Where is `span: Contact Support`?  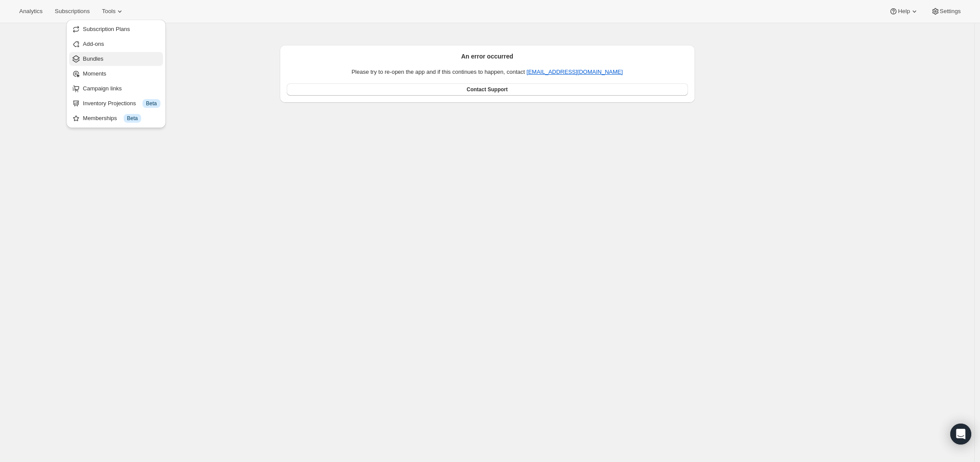 span: Contact Support is located at coordinates (487, 89).